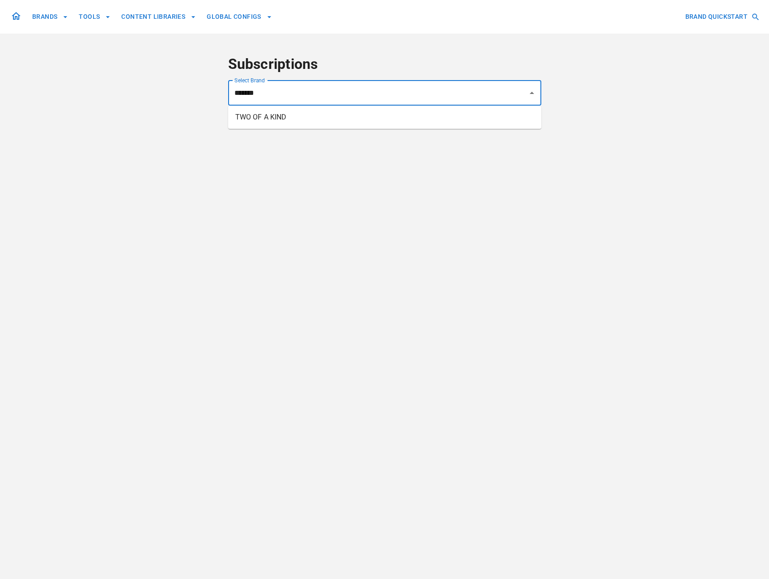  What do you see at coordinates (250, 80) in the screenshot?
I see `label: Select Brand` at bounding box center [250, 80].